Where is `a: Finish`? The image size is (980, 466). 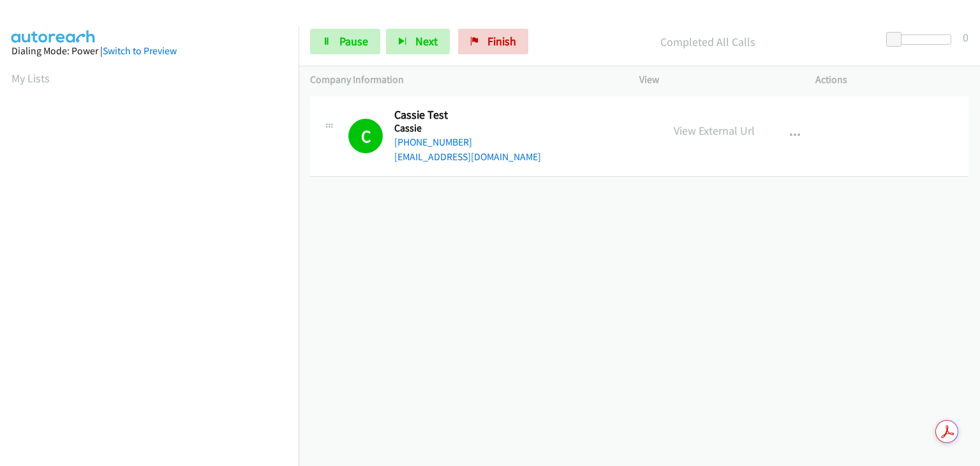
a: Finish is located at coordinates (493, 42).